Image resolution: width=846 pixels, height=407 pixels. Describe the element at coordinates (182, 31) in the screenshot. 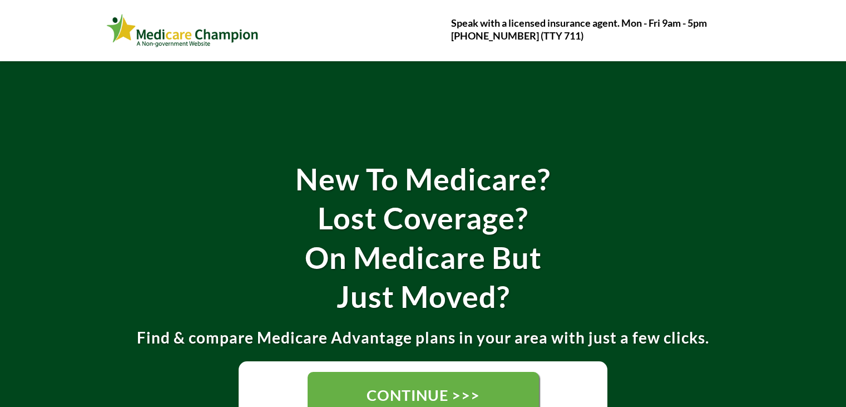

I see `img: Webinar` at that location.